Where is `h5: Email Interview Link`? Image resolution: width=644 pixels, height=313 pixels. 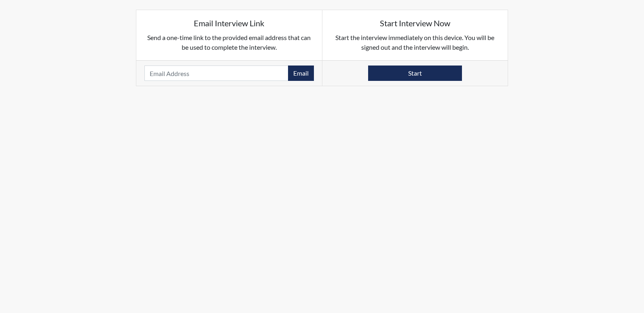 h5: Email Interview Link is located at coordinates (229, 23).